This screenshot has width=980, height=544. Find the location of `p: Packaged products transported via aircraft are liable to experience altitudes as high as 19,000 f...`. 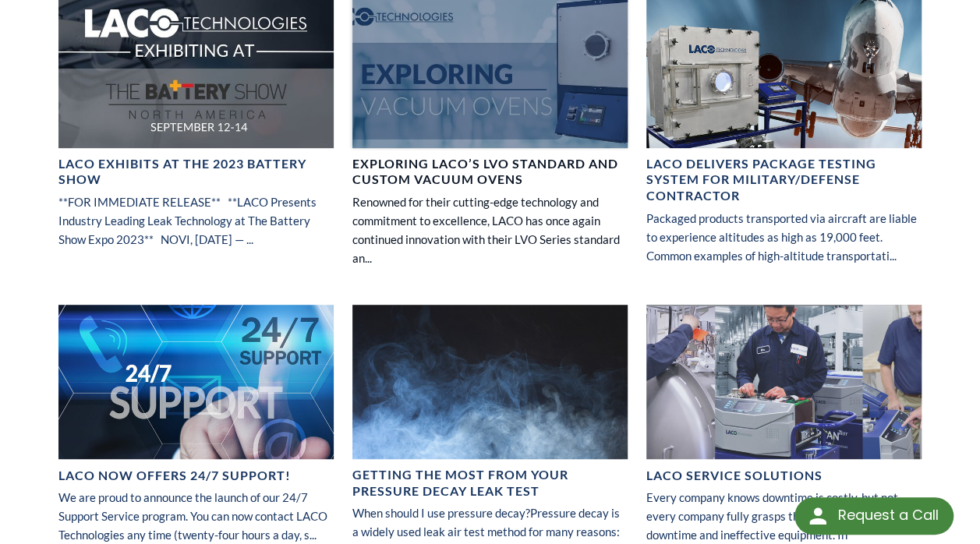

p: Packaged products transported via aircraft are liable to experience altitudes as high as 19,000 f... is located at coordinates (784, 237).